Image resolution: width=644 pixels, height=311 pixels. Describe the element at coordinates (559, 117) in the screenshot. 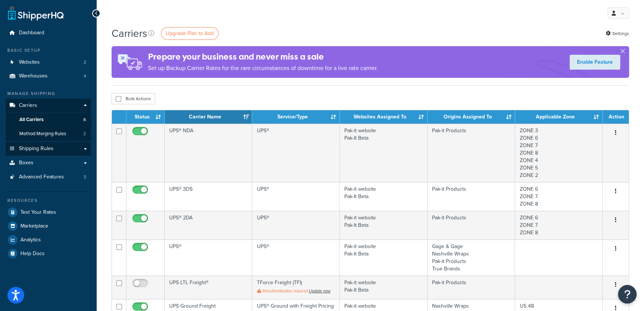

I see `th: Applicable Zone: activate to sort column ascending` at that location.